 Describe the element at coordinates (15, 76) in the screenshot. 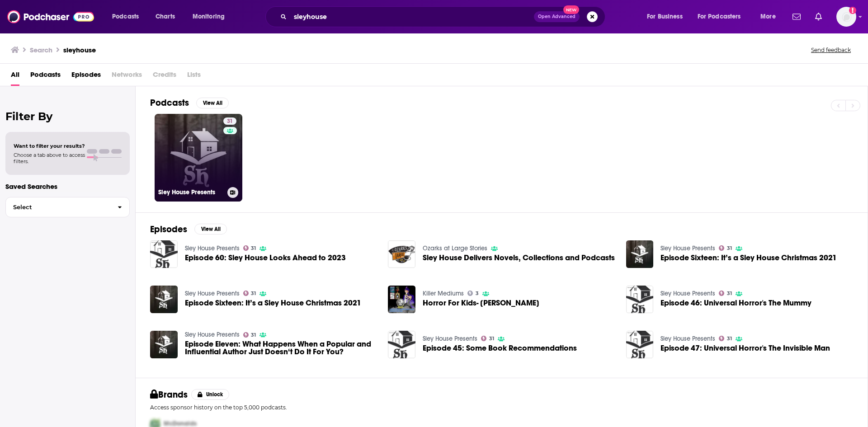

I see `span: All` at that location.